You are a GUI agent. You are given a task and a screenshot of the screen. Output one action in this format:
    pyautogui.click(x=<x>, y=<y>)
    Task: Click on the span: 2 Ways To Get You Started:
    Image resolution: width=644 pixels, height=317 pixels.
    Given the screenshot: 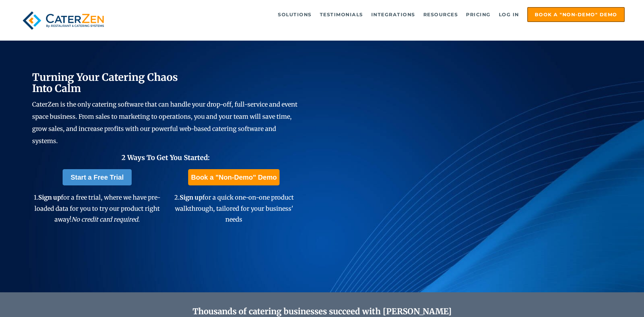 What is the action you would take?
    pyautogui.click(x=165, y=158)
    